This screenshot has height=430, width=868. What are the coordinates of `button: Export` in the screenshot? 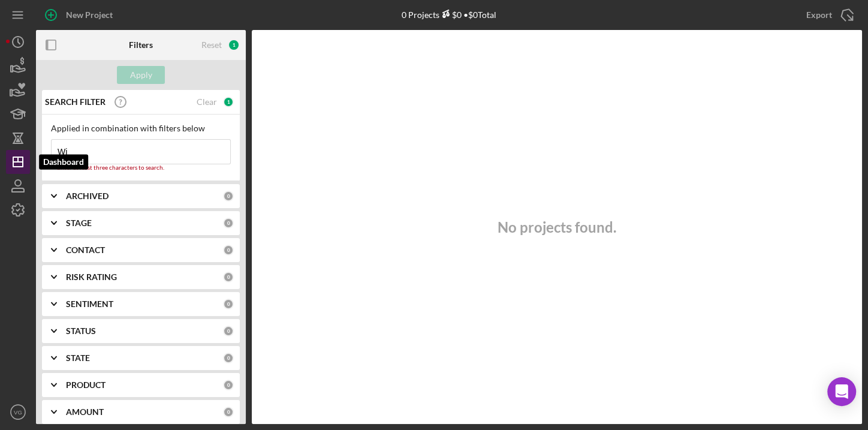 It's located at (827, 15).